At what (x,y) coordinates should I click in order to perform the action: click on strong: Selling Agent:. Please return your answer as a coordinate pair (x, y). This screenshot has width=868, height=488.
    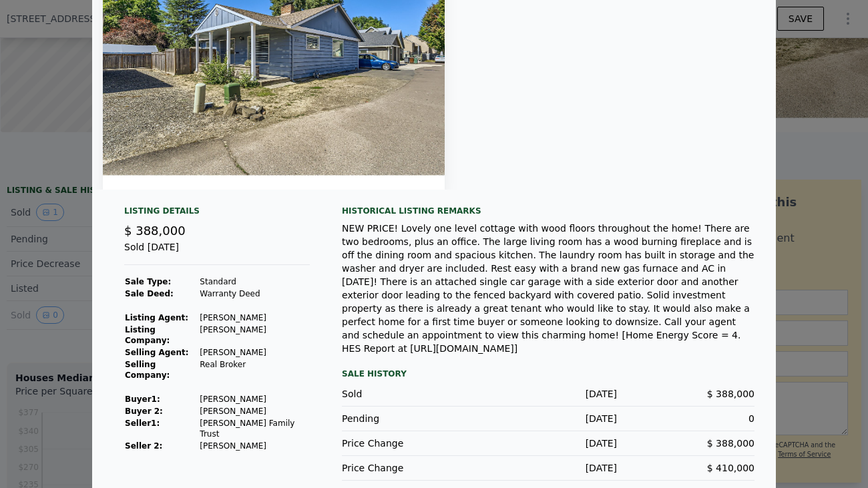
    Looking at the image, I should click on (157, 352).